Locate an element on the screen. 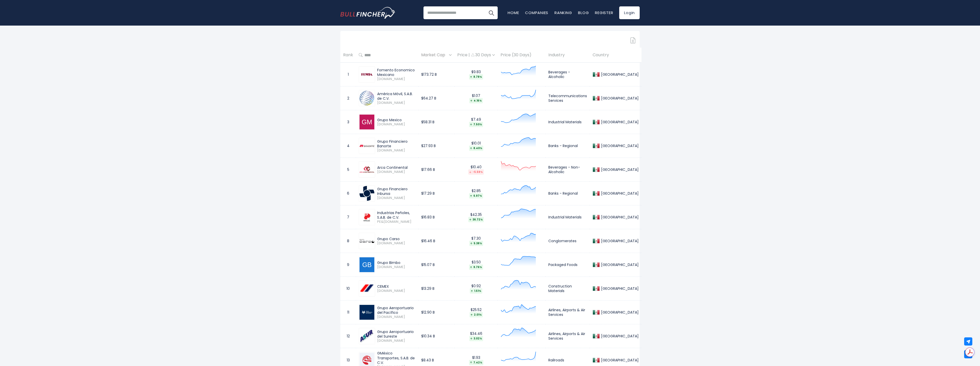 This screenshot has width=980, height=366. div: 3.02% is located at coordinates (476, 338).